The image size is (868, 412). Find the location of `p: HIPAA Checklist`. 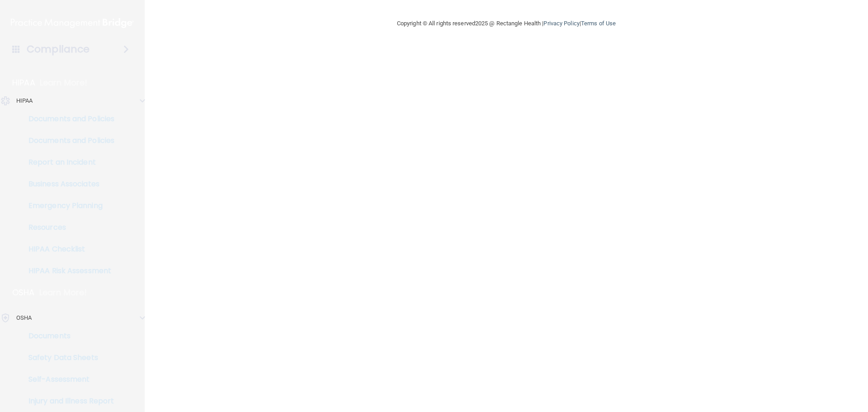

p: HIPAA Checklist is located at coordinates (67, 249).